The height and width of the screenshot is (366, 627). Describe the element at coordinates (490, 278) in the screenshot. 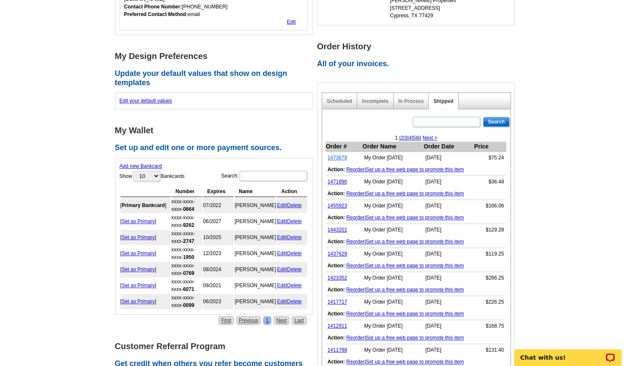

I see `td: $266.25` at that location.